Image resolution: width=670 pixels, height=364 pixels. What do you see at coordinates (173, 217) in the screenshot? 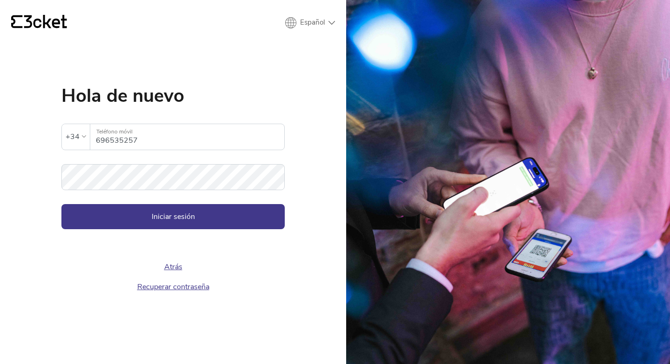
I see `button: Iniciar sesión` at bounding box center [173, 217].